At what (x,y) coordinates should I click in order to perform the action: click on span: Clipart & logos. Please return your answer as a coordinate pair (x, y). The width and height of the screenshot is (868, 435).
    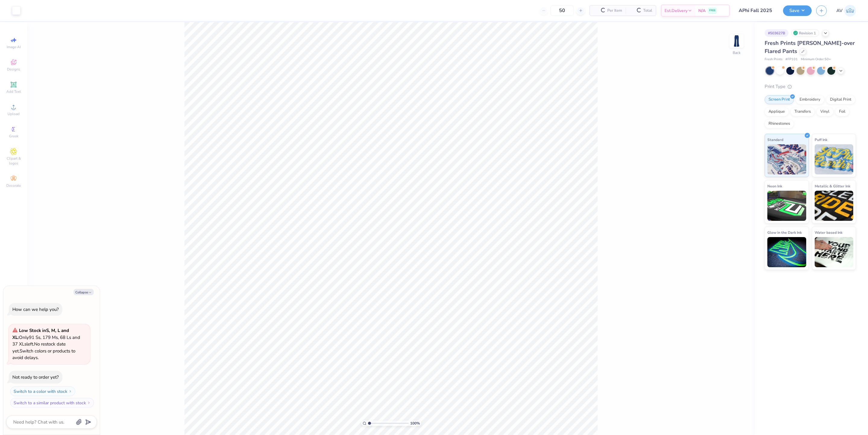
    Looking at the image, I should click on (13, 161).